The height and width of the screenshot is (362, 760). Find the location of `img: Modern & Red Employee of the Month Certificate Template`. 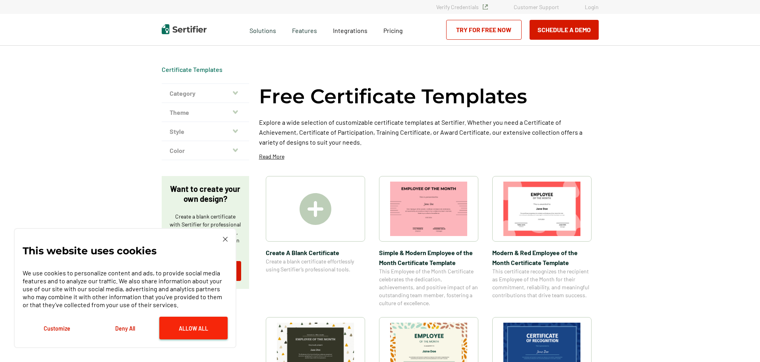

img: Modern & Red Employee of the Month Certificate Template is located at coordinates (542, 209).